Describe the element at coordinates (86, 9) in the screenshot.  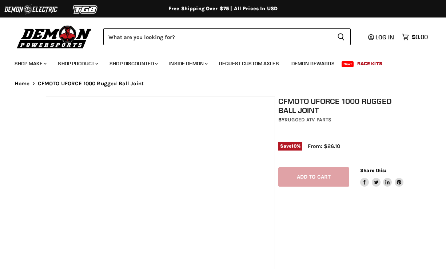
I see `img: TGB Logo 2` at that location.